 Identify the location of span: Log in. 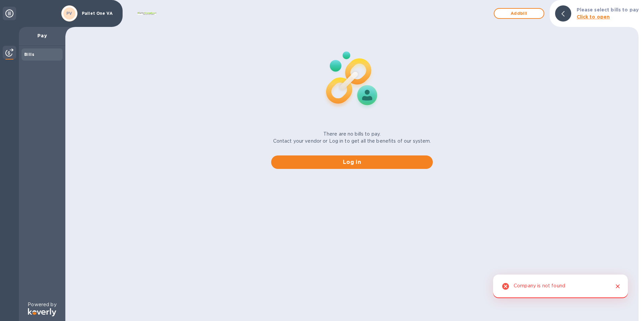
(352, 162).